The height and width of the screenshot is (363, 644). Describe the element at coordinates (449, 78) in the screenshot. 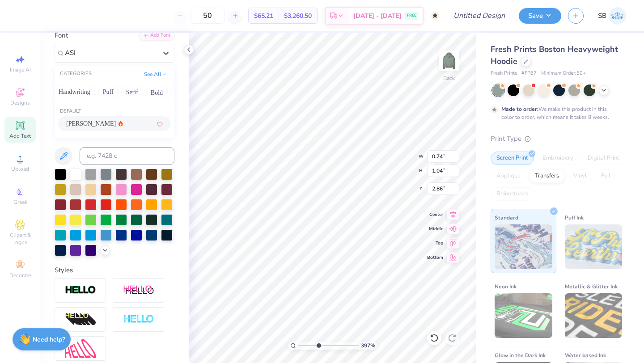

I see `div: Back` at that location.